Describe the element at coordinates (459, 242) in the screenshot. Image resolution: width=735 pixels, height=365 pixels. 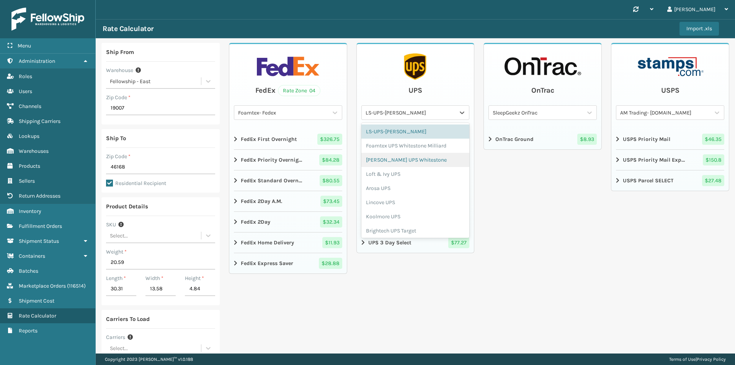
I see `span: $ 77.27` at that location.